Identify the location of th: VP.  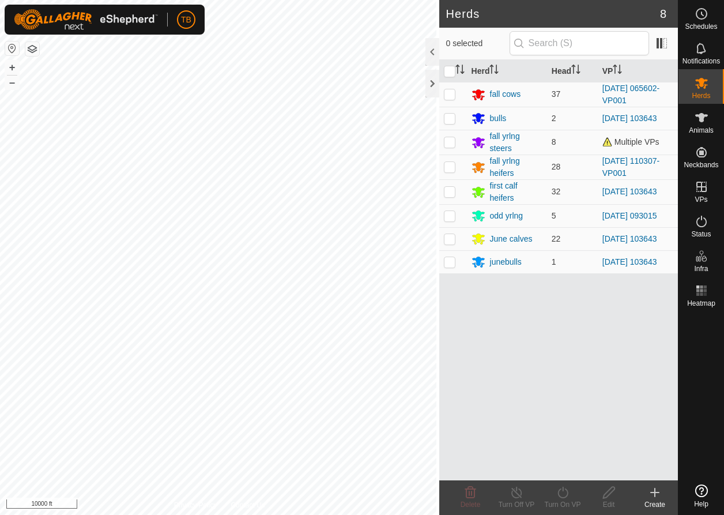
(637, 71).